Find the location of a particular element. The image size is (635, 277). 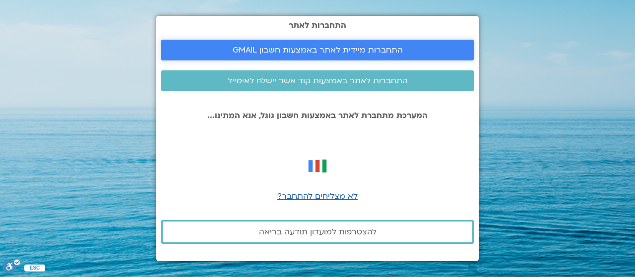

a: התחברות מיידית לאתר באמצעות חשבון GMAIL is located at coordinates (318, 50).